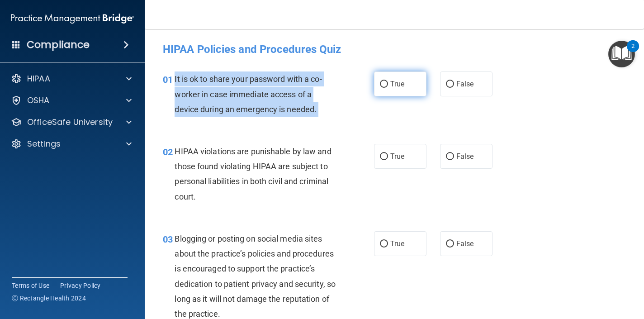 Image resolution: width=644 pixels, height=319 pixels. Describe the element at coordinates (394, 49) in the screenshot. I see `h4: HIPAA Policies and Procedures Quiz` at that location.